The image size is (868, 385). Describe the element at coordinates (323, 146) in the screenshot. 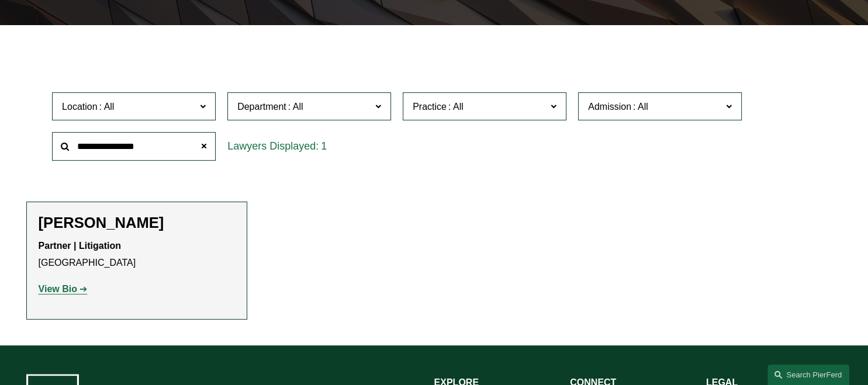

I see `span: 1` at that location.